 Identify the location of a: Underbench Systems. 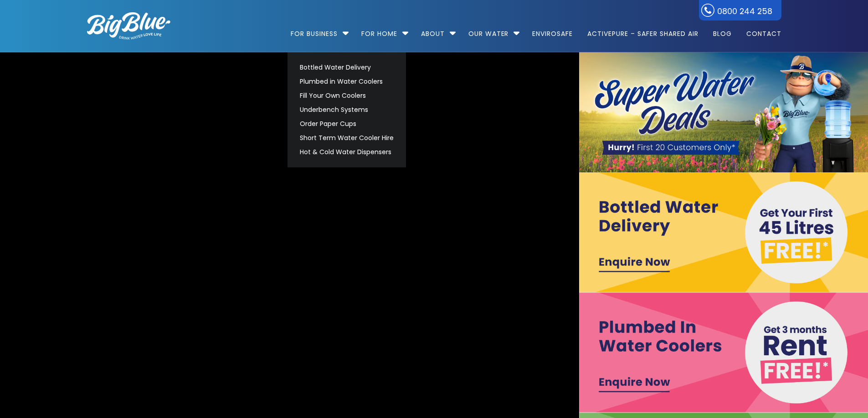
(347, 110).